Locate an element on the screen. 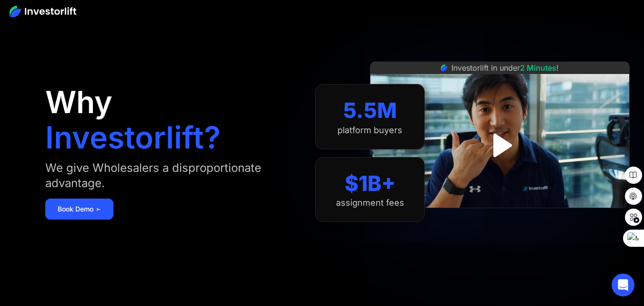 This screenshot has height=306, width=644. div: assignment fees is located at coordinates (370, 203).